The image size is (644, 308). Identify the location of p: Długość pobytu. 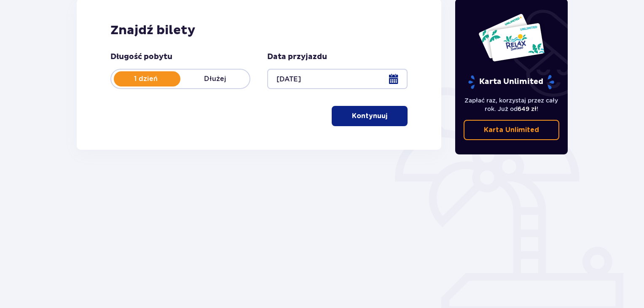
(141, 57).